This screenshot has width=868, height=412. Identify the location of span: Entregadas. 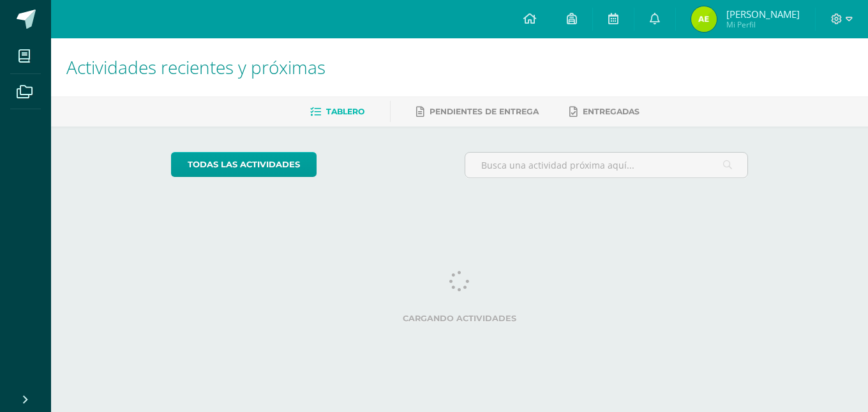
(610, 111).